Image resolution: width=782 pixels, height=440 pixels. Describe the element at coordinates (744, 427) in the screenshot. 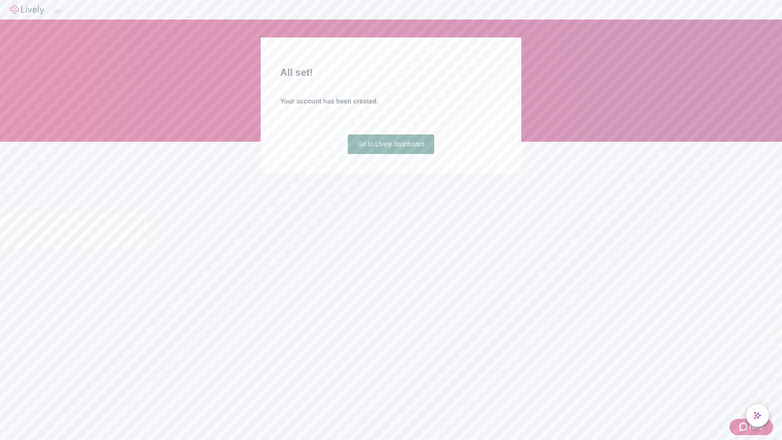

I see `svg: Zendesk support icon` at that location.